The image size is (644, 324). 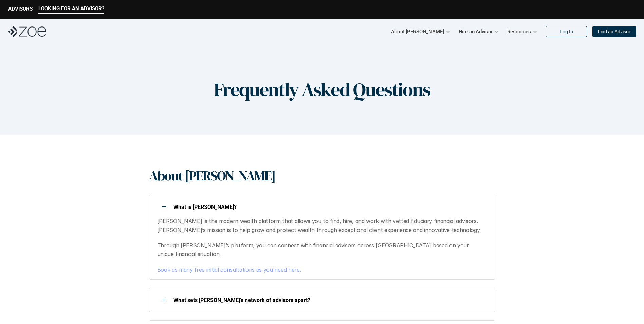 I want to click on p: Resources, so click(x=519, y=32).